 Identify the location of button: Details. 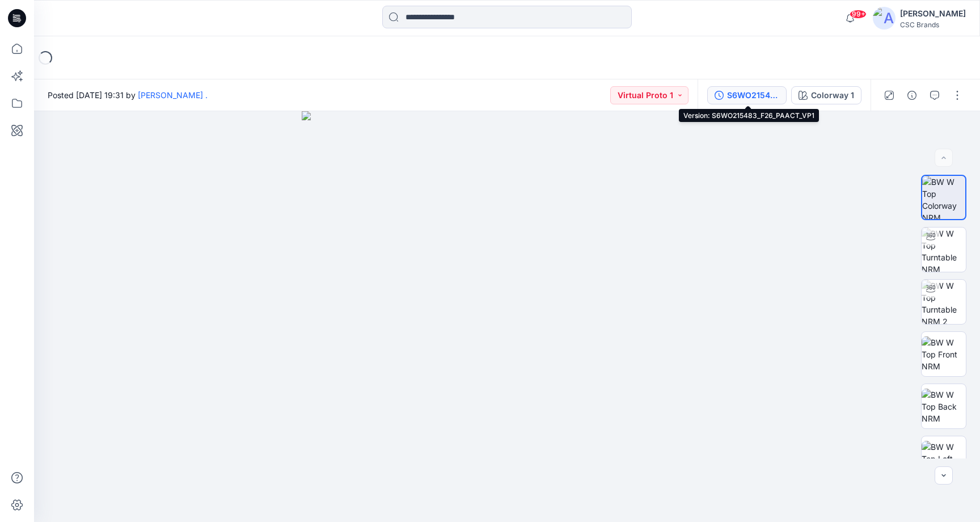
(912, 95).